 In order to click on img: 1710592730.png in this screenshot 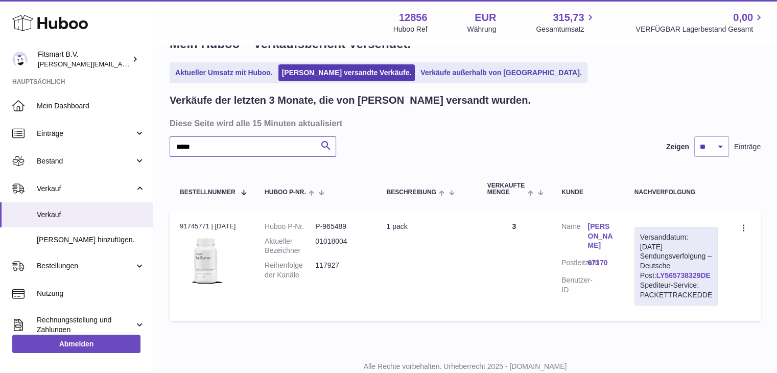, I will do `click(205, 259)`.